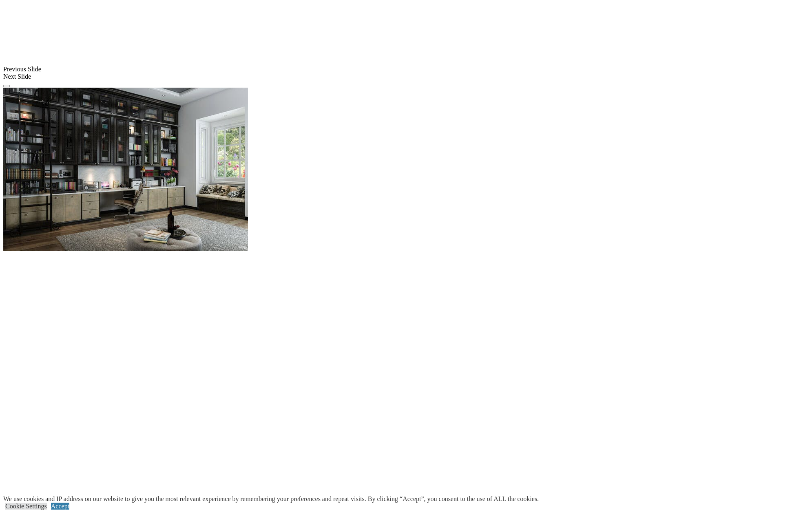  What do you see at coordinates (60, 506) in the screenshot?
I see `a: Accept` at bounding box center [60, 506].